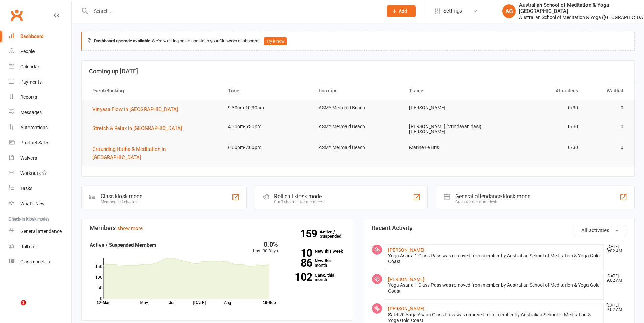 Image resolution: width=644 pixels, height=323 pixels. I want to click on div: 0.0%, so click(266, 244).